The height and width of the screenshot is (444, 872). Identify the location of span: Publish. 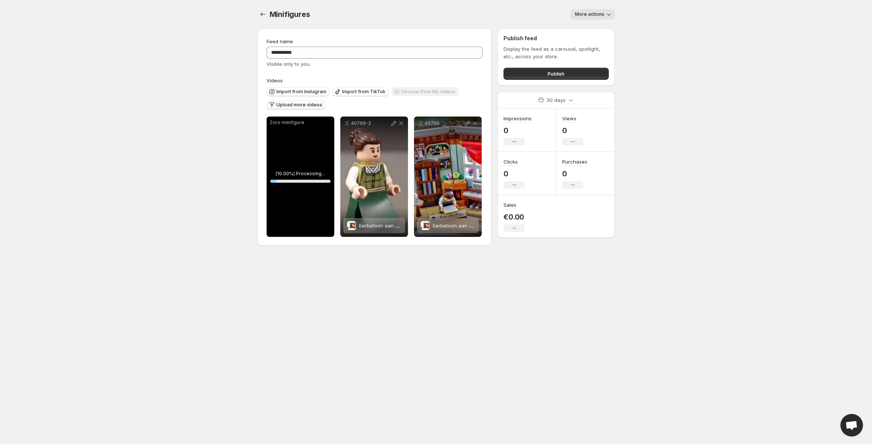
(556, 74).